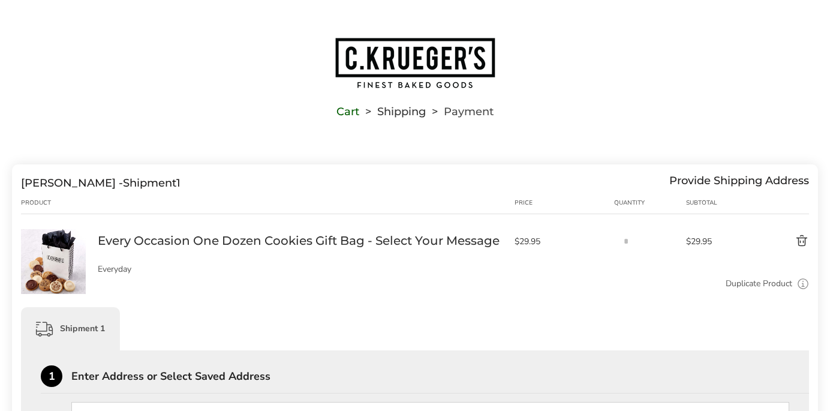 Image resolution: width=830 pixels, height=411 pixels. I want to click on div: Shipment, so click(101, 183).